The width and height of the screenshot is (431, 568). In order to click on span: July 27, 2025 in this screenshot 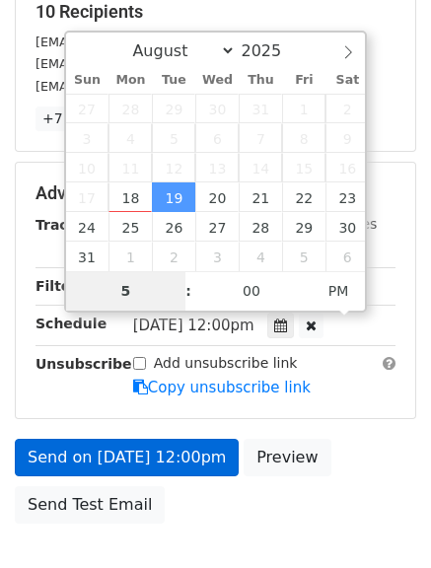, I will do `click(88, 108)`.